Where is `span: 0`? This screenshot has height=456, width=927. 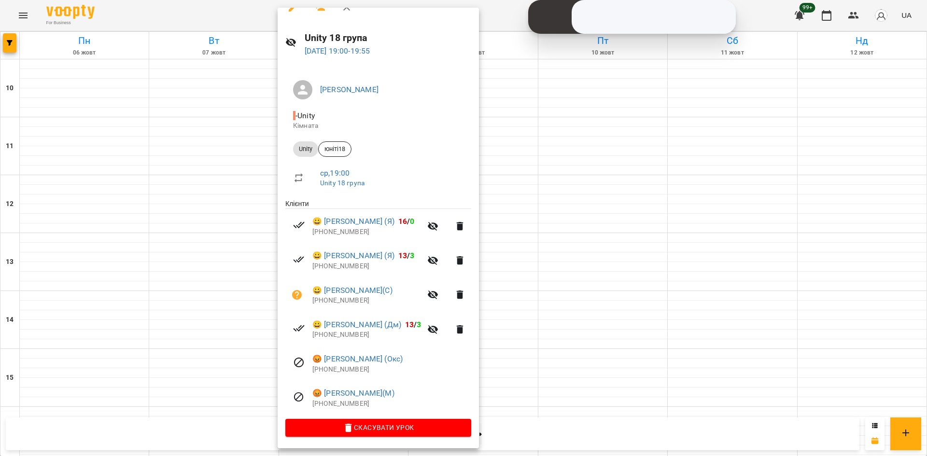
span: 0 is located at coordinates (412, 221).